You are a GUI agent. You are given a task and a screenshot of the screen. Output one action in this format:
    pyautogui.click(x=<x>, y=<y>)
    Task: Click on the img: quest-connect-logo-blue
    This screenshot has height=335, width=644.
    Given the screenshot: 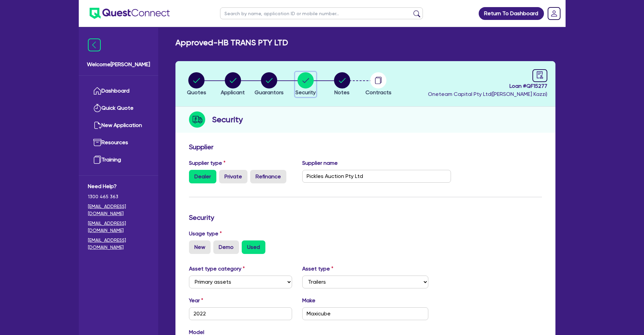 What is the action you would take?
    pyautogui.click(x=129, y=13)
    